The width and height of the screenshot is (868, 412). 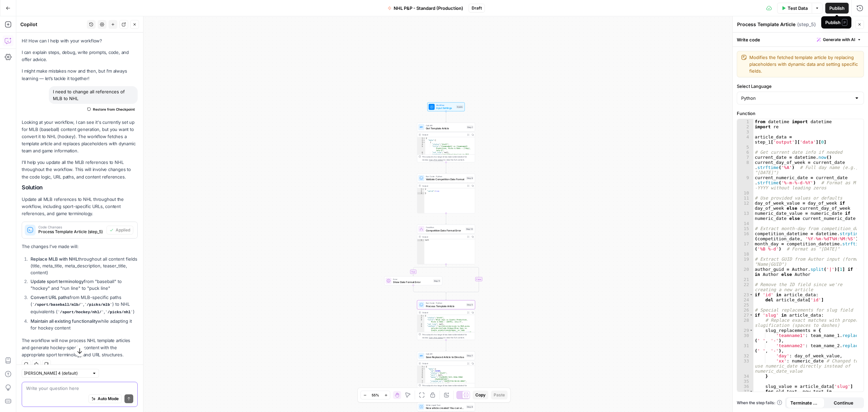 What do you see at coordinates (98, 304) in the screenshot?
I see `code: /picks/mlb` at bounding box center [98, 304].